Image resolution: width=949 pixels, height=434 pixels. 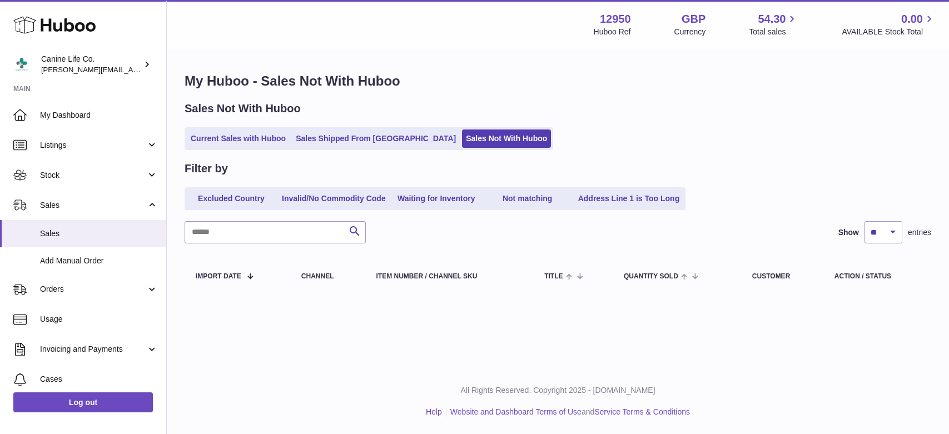 What do you see at coordinates (888, 24) in the screenshot?
I see `a: 0.00 AVAILABLE Stock Total` at bounding box center [888, 24].